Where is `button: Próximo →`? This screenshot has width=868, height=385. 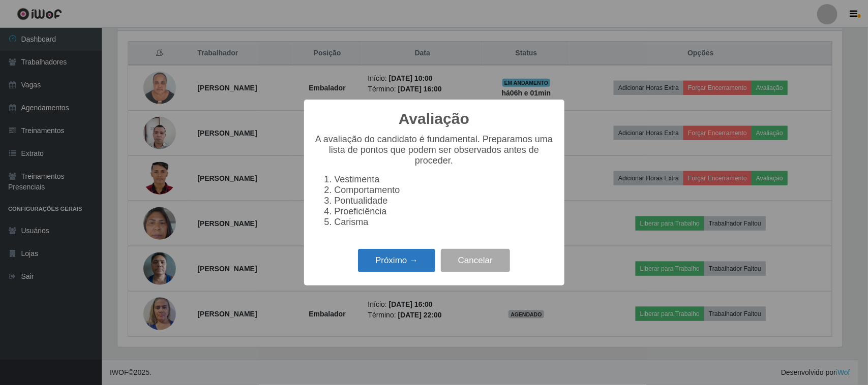 button: Próximo → is located at coordinates (397, 261).